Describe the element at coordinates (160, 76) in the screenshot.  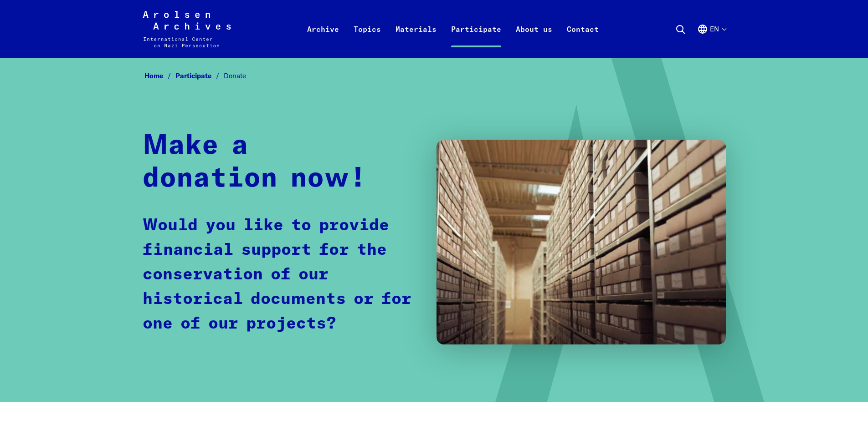
I see `a: Home` at that location.